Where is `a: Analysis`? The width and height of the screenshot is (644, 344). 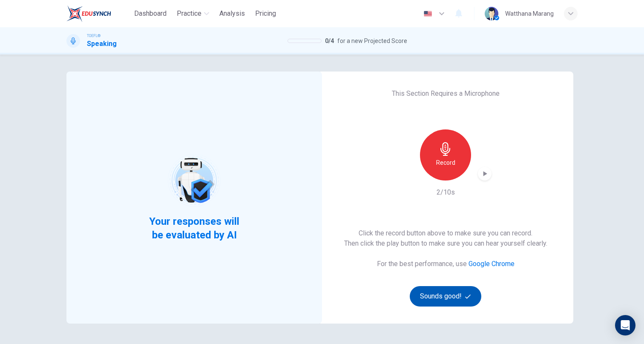
a: Analysis is located at coordinates (232, 13).